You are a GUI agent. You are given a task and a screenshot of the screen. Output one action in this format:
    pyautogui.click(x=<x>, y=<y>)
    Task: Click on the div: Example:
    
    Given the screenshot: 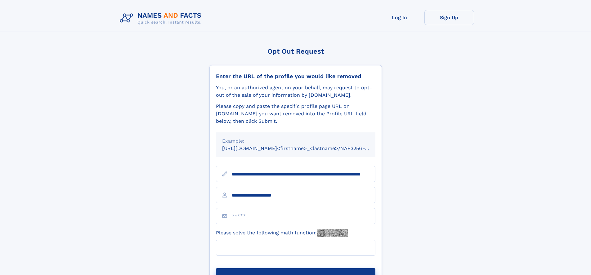 What is the action you would take?
    pyautogui.click(x=295, y=141)
    